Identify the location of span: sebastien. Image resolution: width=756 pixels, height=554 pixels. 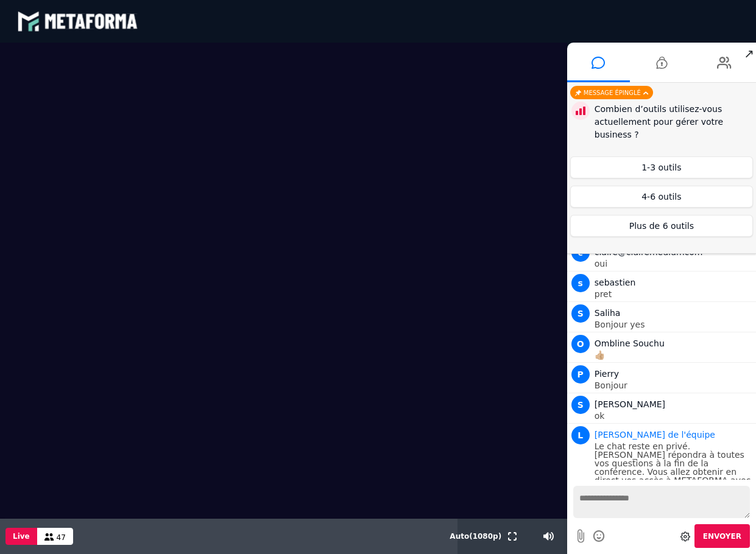
(615, 283).